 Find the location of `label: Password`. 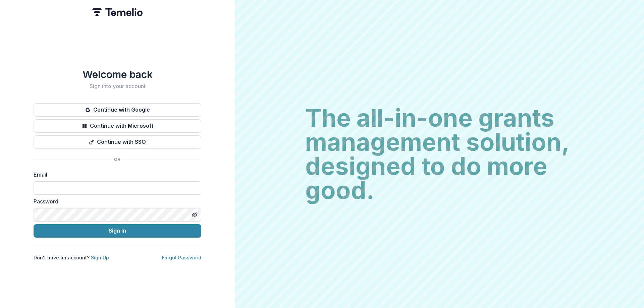

label: Password is located at coordinates (115, 202).